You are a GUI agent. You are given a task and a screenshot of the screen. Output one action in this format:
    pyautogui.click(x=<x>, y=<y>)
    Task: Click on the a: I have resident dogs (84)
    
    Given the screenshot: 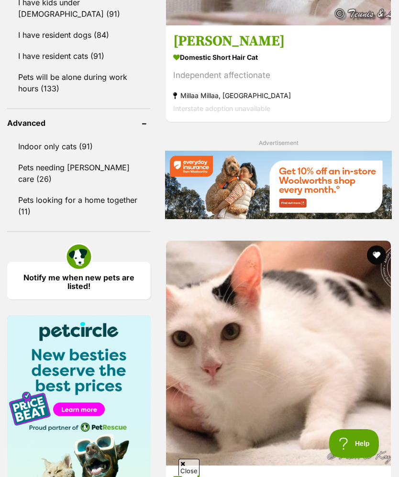 What is the action you would take?
    pyautogui.click(x=79, y=35)
    